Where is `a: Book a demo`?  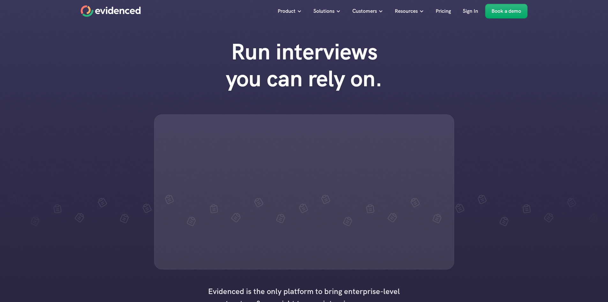 a: Book a demo is located at coordinates (506, 11).